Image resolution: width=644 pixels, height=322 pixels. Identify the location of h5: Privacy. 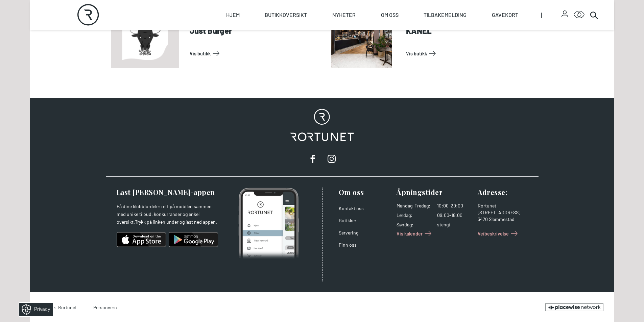
(36, 9).